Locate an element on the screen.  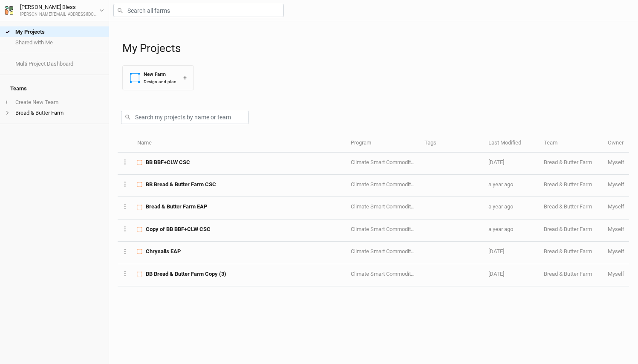
span: Sep 10, 2024 8:17 PM is located at coordinates (501, 229).